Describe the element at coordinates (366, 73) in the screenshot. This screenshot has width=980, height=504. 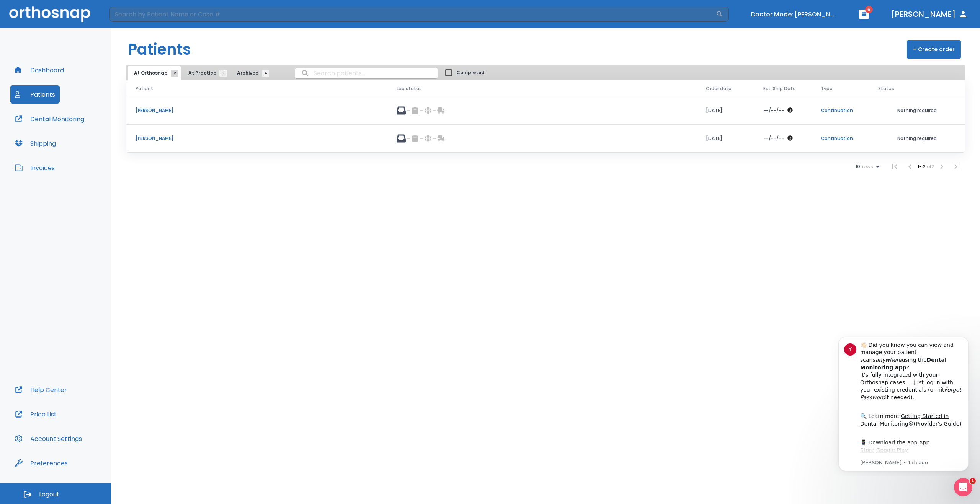
I see `input: search` at that location.